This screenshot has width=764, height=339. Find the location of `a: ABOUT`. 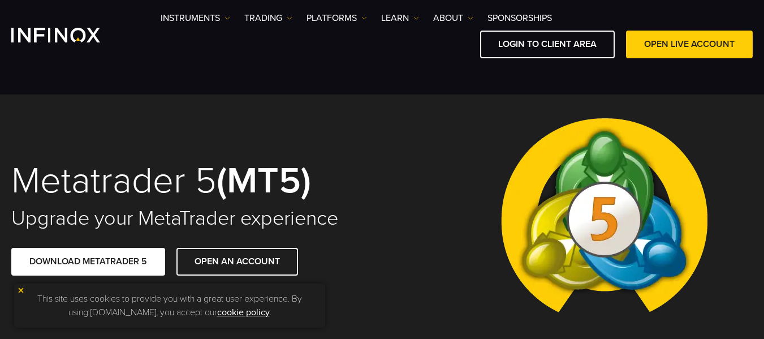

a: ABOUT is located at coordinates (453, 18).